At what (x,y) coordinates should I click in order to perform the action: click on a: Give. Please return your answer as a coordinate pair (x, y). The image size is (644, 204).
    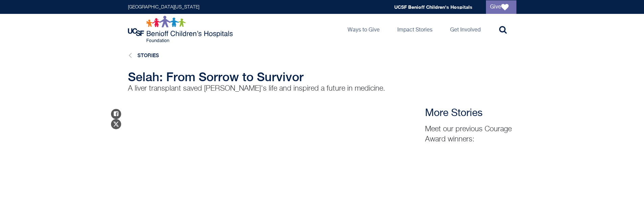
    Looking at the image, I should click on (501, 7).